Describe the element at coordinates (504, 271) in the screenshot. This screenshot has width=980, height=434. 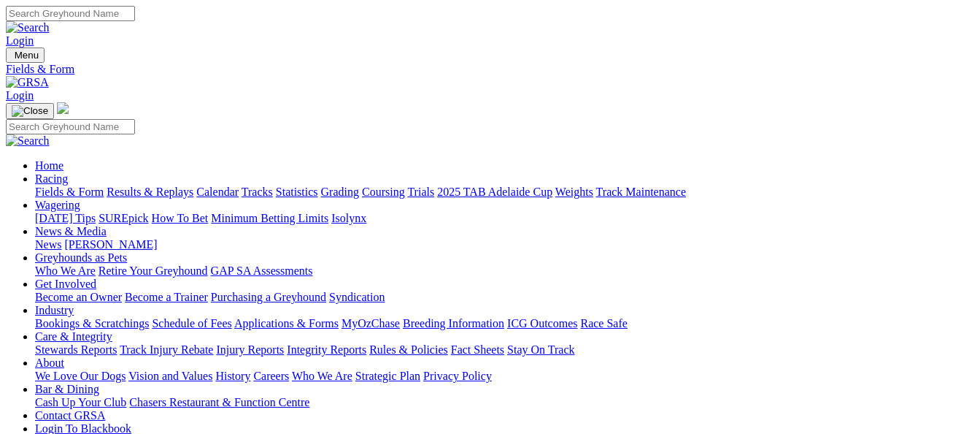
I see `div: Greyhounds as Pets` at that location.